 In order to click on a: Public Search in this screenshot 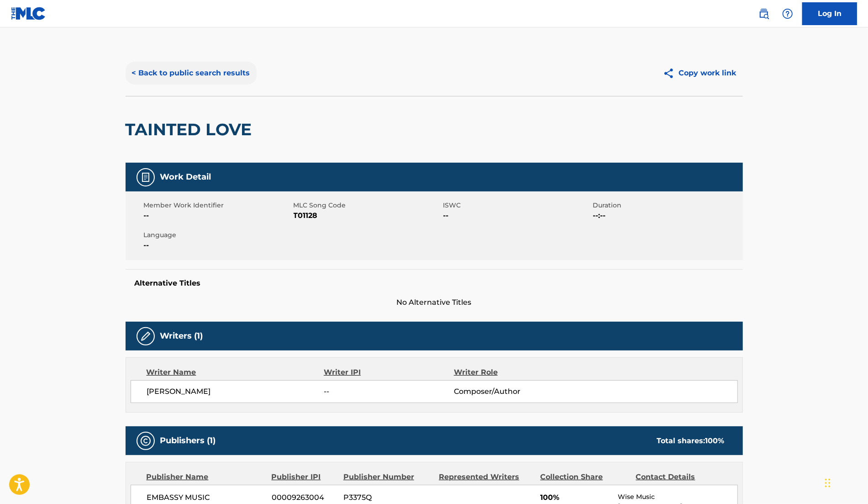, I will do `click(764, 13)`.